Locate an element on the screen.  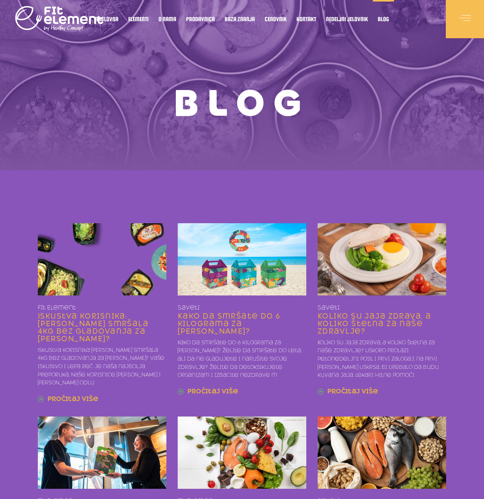
span: Elementi is located at coordinates (138, 19).